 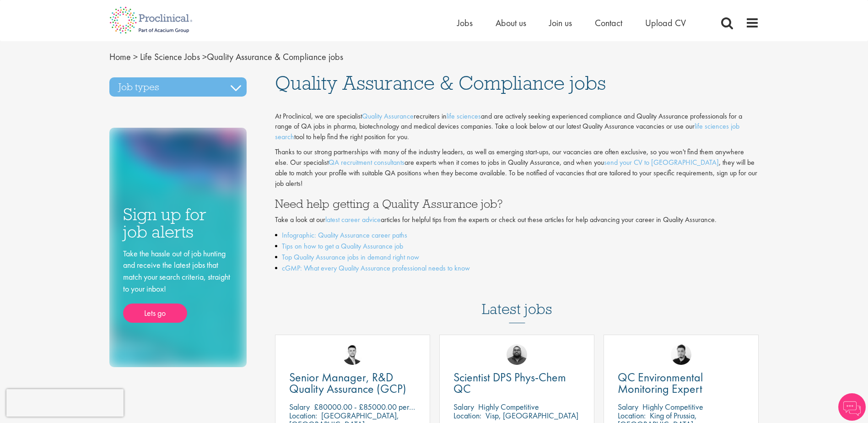 What do you see at coordinates (561, 23) in the screenshot?
I see `a: Join us` at bounding box center [561, 23].